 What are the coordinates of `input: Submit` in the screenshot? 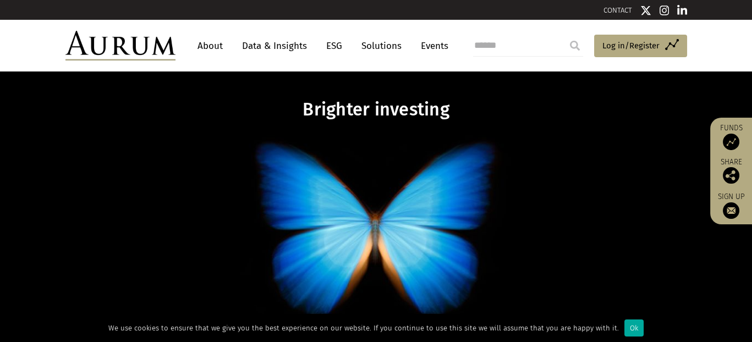 It's located at (575, 46).